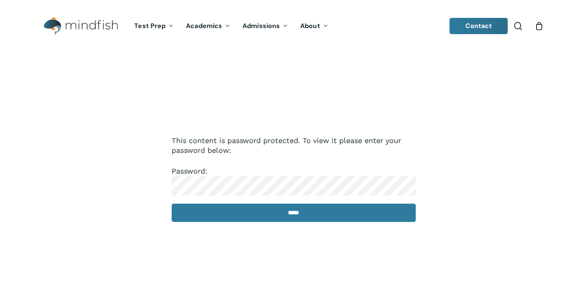  Describe the element at coordinates (150, 26) in the screenshot. I see `span: Test Prep` at that location.